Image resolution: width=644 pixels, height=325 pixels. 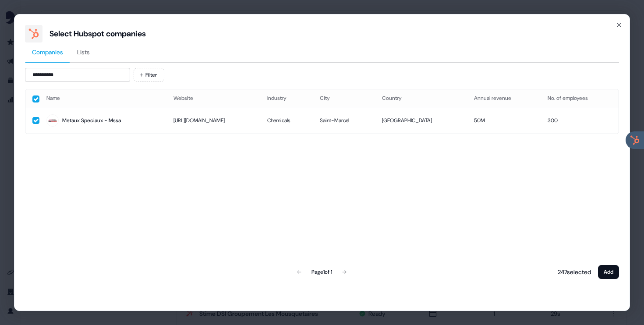 I want to click on p: 247 selected, so click(x=573, y=272).